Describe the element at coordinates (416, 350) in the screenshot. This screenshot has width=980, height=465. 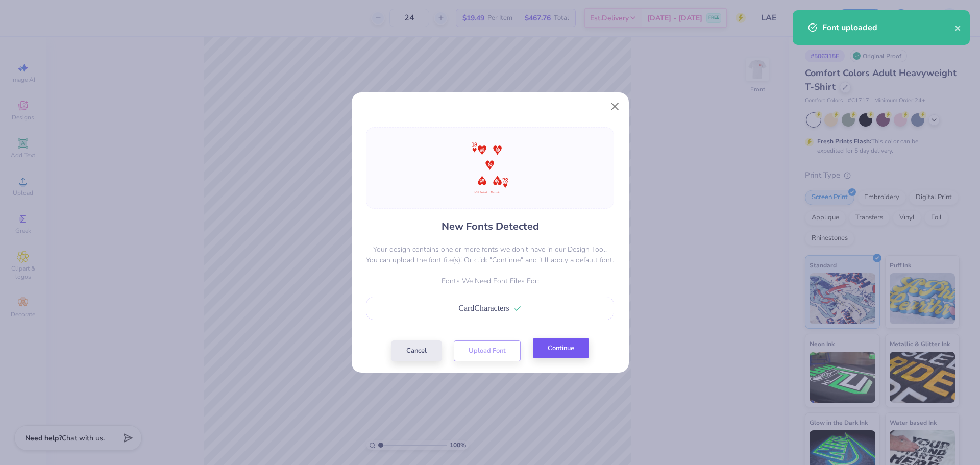
I see `button: Cancel` at that location.